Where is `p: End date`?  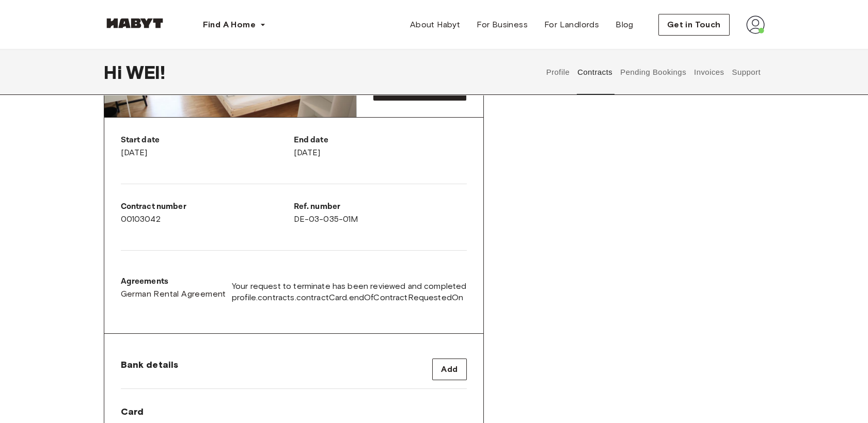
p: End date is located at coordinates (380, 140).